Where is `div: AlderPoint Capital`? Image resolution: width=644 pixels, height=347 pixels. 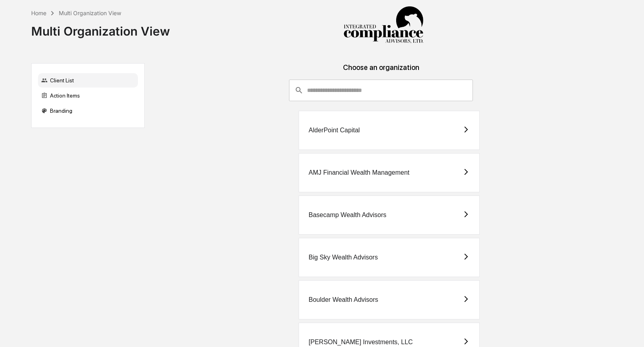 div: AlderPoint Capital is located at coordinates (334, 130).